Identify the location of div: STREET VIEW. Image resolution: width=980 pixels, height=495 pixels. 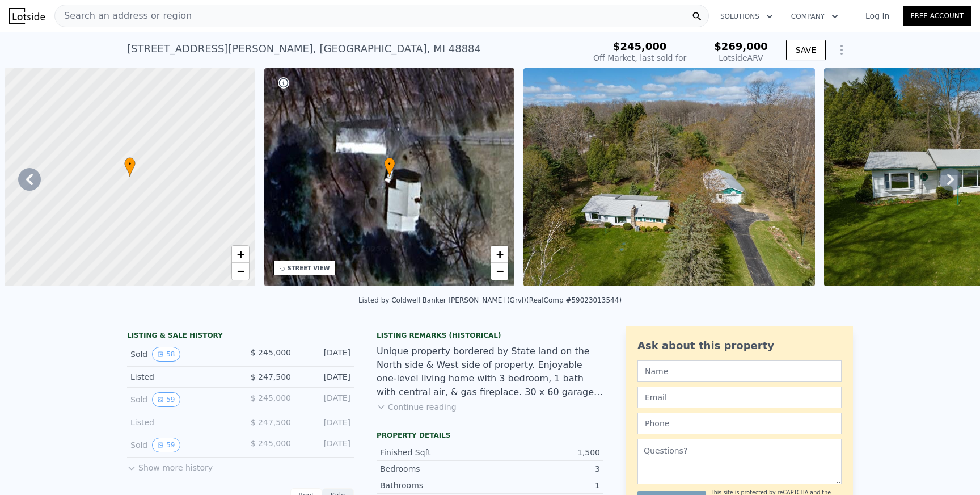
(308, 268).